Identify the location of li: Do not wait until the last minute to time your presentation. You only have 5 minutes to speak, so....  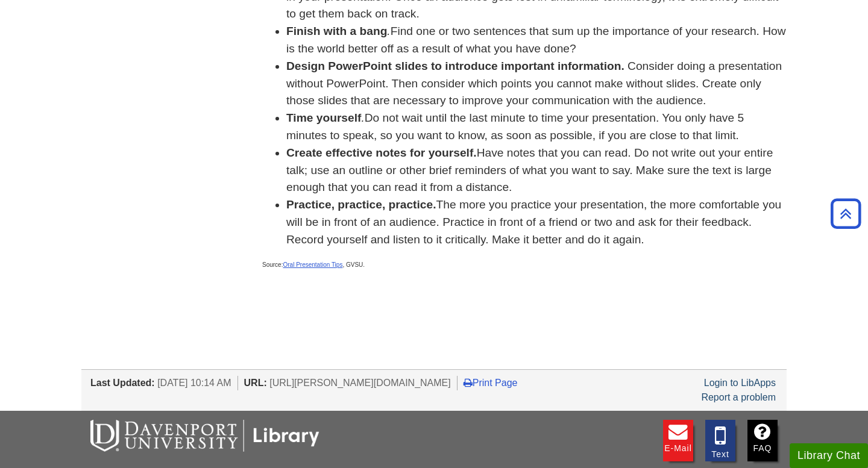
(537, 127).